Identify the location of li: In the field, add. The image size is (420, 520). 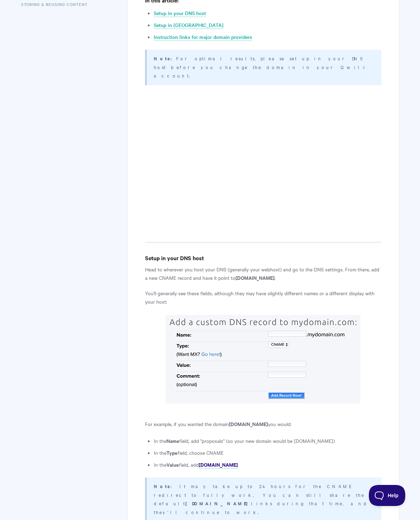
(267, 464).